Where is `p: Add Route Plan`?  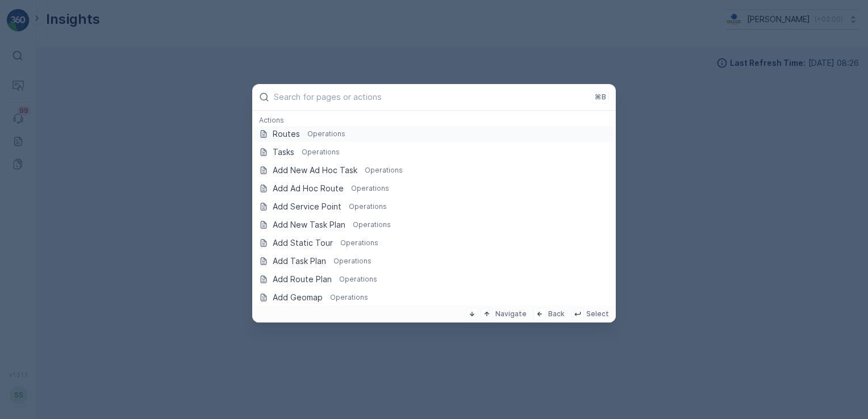 p: Add Route Plan is located at coordinates (302, 279).